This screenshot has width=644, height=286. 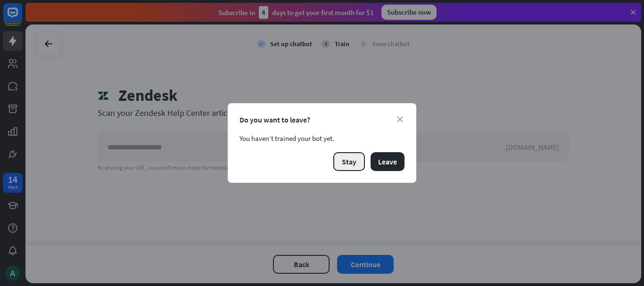 What do you see at coordinates (349, 162) in the screenshot?
I see `button: Stay` at bounding box center [349, 162].